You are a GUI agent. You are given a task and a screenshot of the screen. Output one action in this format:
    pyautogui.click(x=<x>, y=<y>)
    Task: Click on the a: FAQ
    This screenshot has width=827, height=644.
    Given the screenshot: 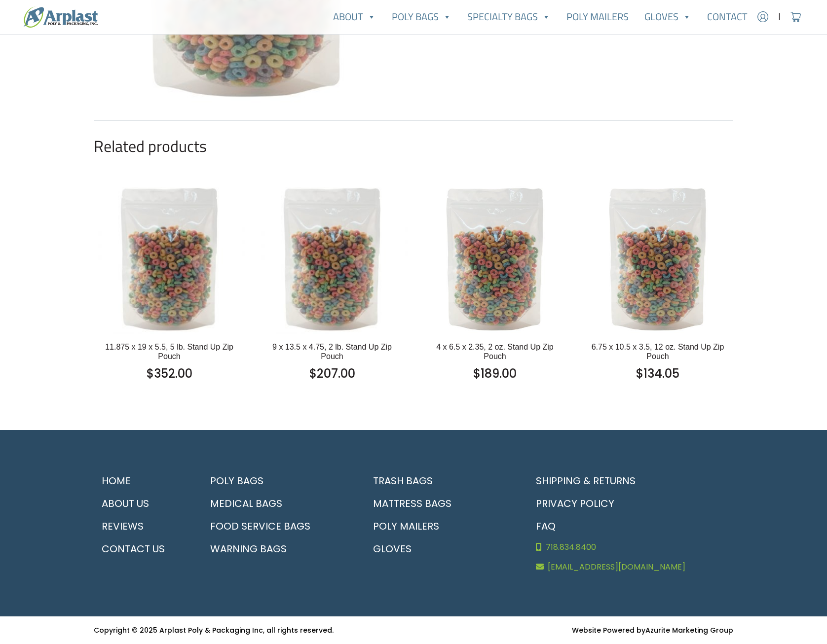 What is the action you would take?
    pyautogui.click(x=630, y=527)
    